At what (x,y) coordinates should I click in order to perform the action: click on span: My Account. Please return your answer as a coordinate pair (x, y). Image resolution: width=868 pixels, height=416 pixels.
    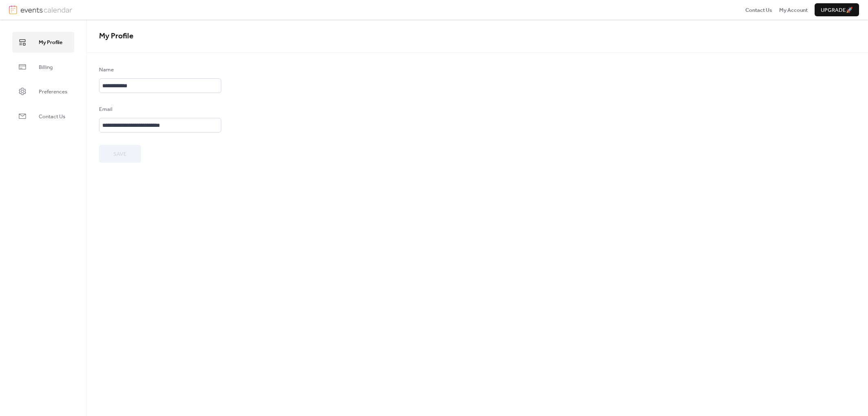
    Looking at the image, I should click on (793, 10).